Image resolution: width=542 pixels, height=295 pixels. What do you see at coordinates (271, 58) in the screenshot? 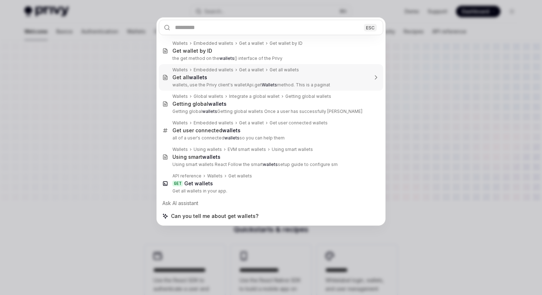
I see `p: the get method on the () interface of the Privy` at bounding box center [271, 58].